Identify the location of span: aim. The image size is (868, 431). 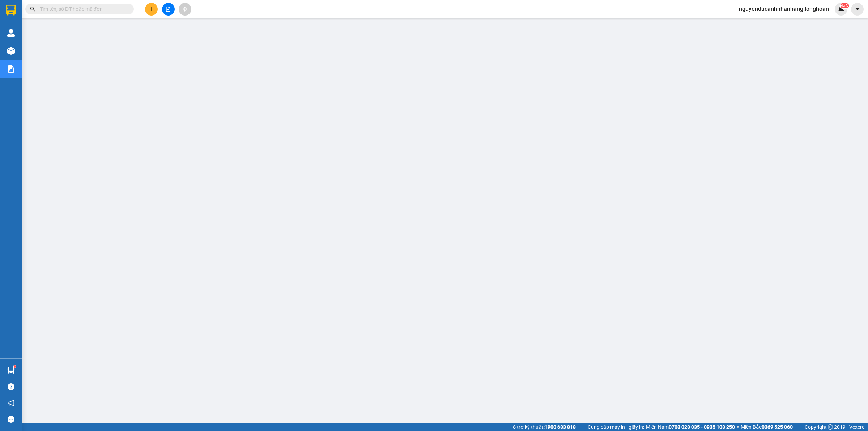
(185, 9).